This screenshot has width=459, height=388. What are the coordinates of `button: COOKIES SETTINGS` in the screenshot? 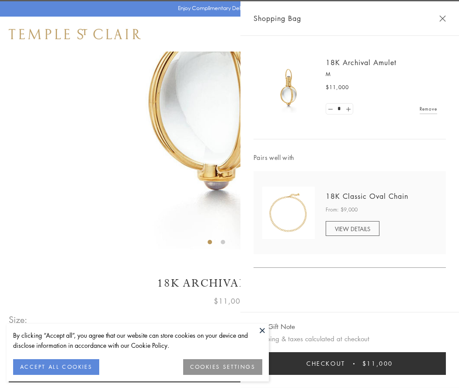 It's located at (223, 367).